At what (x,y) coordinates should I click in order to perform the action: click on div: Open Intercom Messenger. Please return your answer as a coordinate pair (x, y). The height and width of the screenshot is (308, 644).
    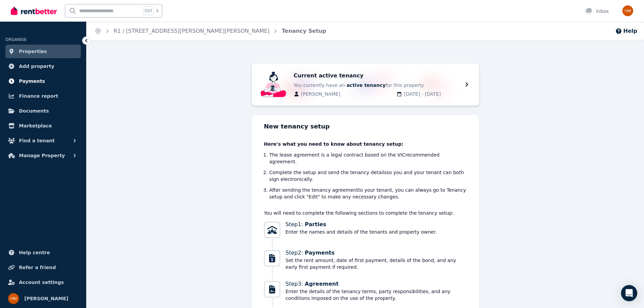
    Looking at the image, I should click on (629, 293).